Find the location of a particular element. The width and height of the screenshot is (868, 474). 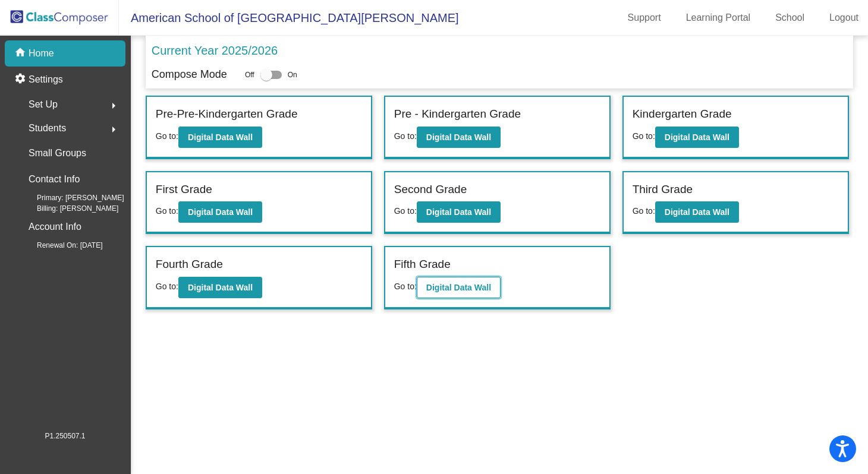

label: Pre - Kindergarten Grade is located at coordinates (457, 114).